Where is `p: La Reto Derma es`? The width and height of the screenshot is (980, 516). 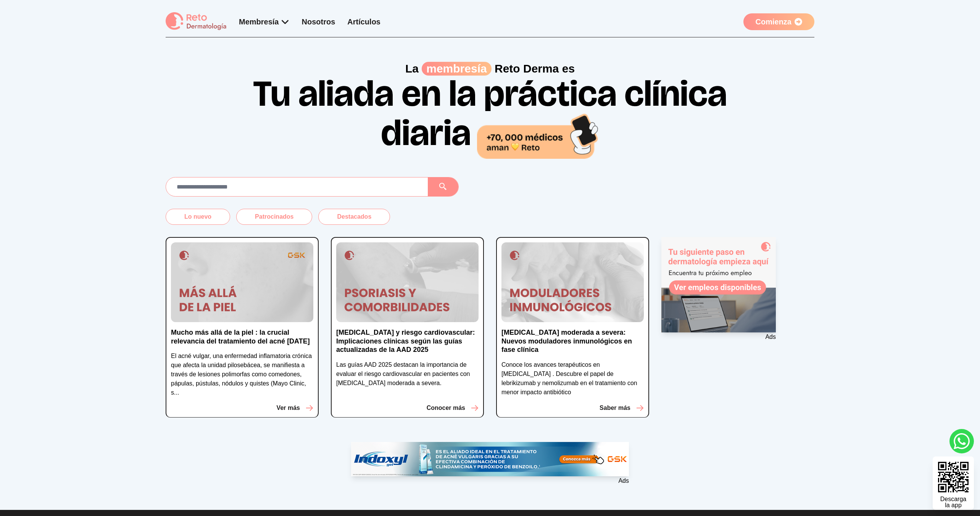
p: La Reto Derma es is located at coordinates (490, 69).